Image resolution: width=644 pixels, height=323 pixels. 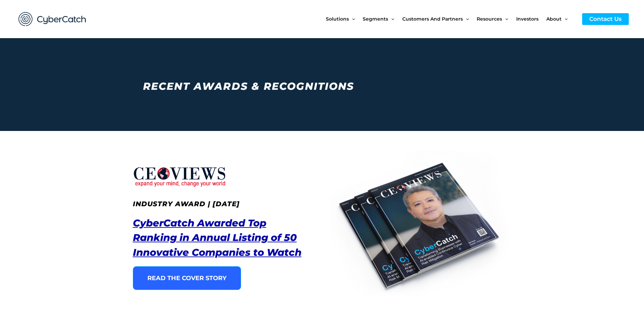 I want to click on span: About, so click(x=554, y=19).